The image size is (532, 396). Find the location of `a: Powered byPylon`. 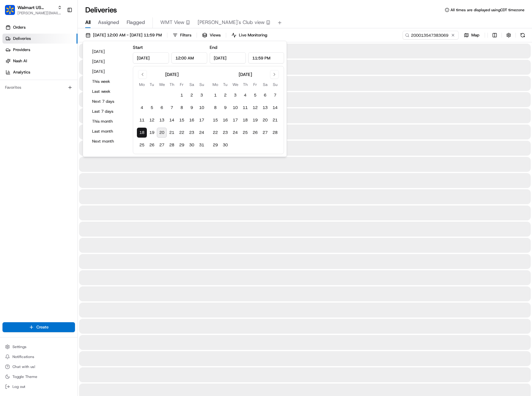

a: Powered byPylon is located at coordinates (60, 108).